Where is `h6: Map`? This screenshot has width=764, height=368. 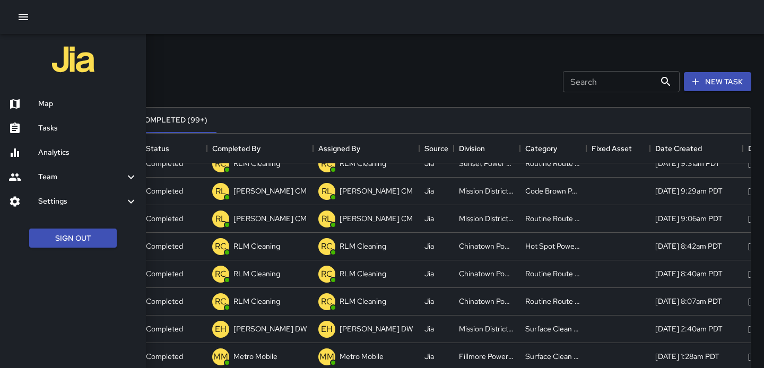
h6: Map is located at coordinates (88, 104).